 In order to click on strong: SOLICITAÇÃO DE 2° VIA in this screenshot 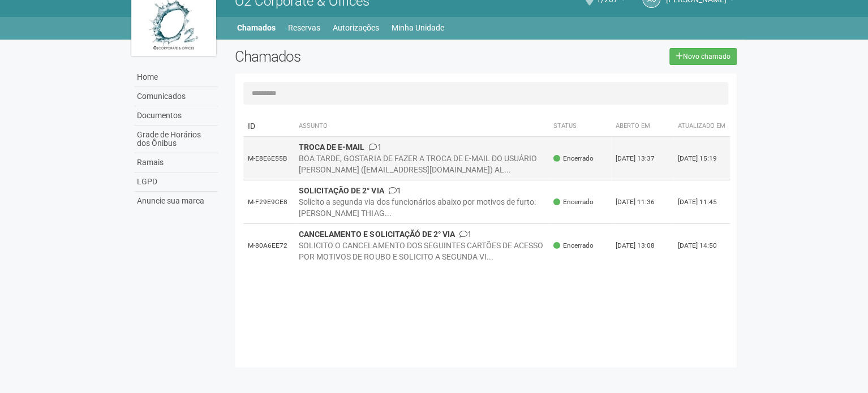, I will do `click(341, 191)`.